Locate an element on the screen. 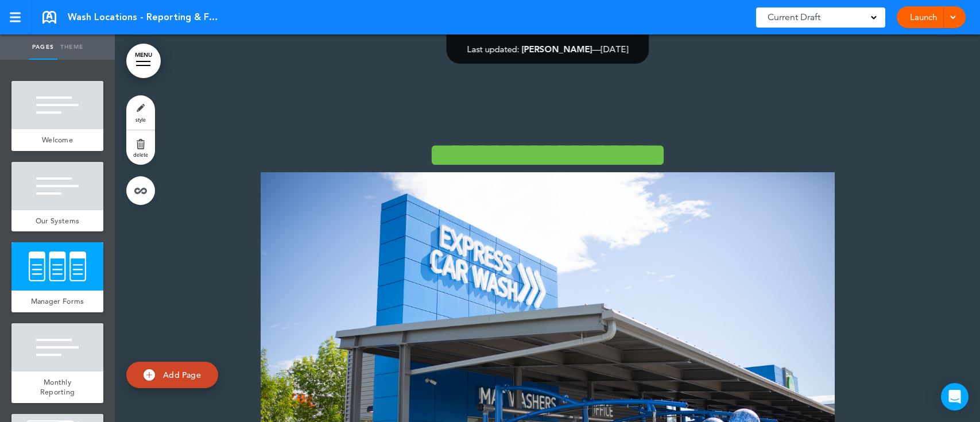 This screenshot has height=422, width=980. a: Manager Forms is located at coordinates (57, 301).